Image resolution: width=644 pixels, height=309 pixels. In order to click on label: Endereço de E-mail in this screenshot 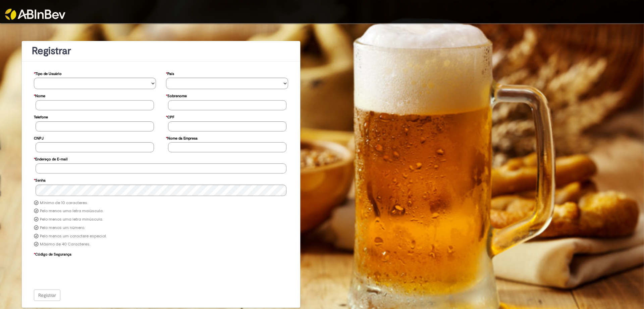, I will do `click(50, 158)`.